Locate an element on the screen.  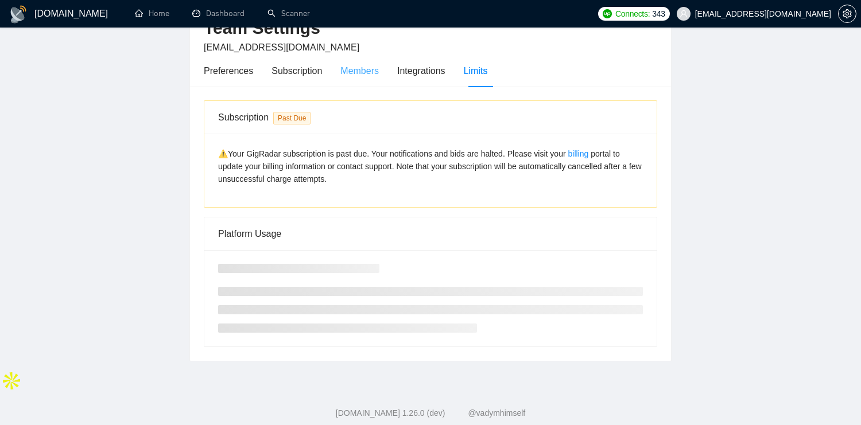
span: Connects: is located at coordinates (632, 14).